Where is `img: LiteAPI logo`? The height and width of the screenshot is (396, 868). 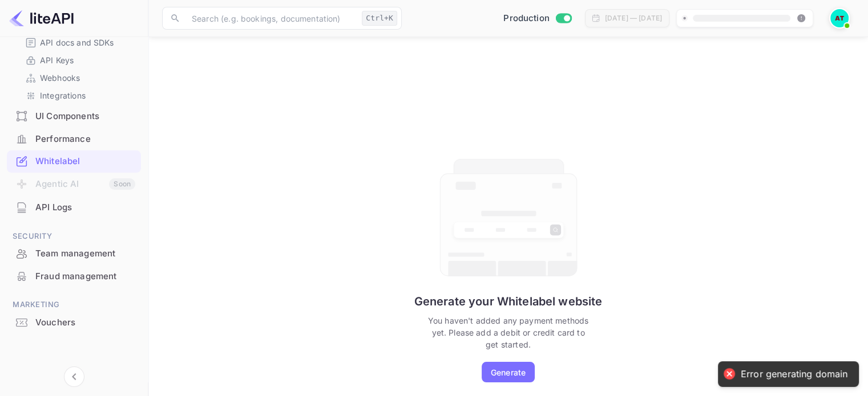
img: LiteAPI logo is located at coordinates (41, 18).